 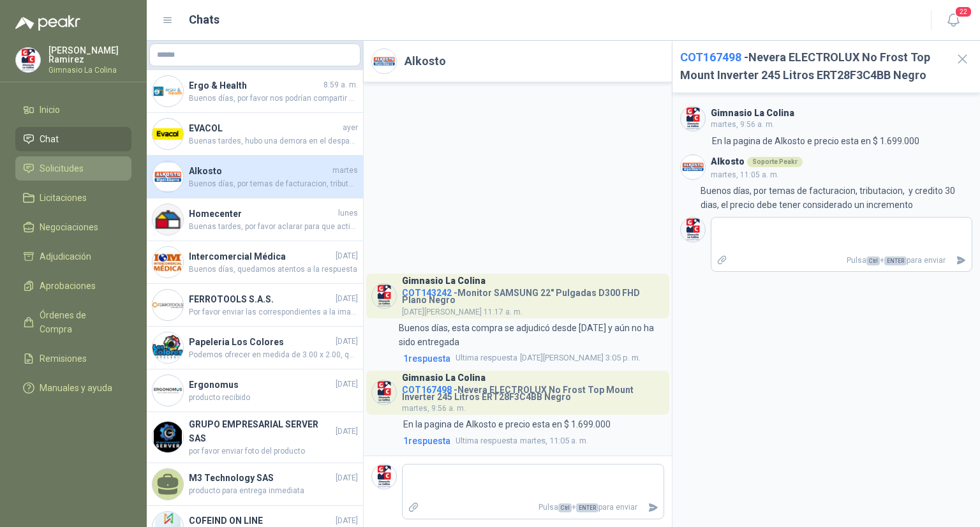 I want to click on h4: Papeleria Los Colores, so click(x=261, y=342).